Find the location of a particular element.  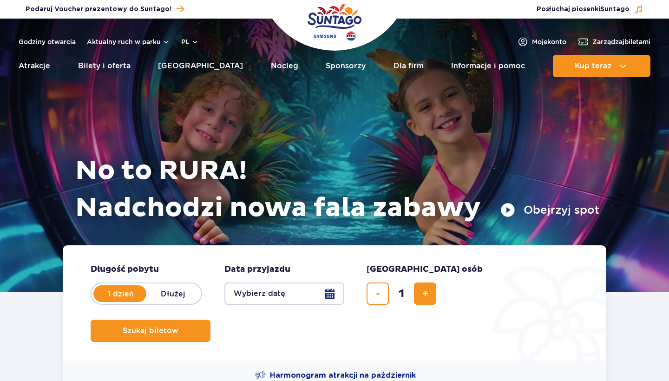

label: Dłużej is located at coordinates (173, 293).